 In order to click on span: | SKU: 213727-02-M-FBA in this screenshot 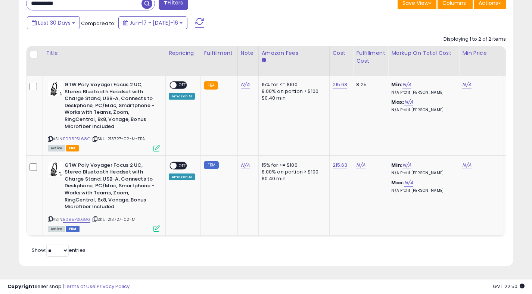, I will do `click(118, 139)`.